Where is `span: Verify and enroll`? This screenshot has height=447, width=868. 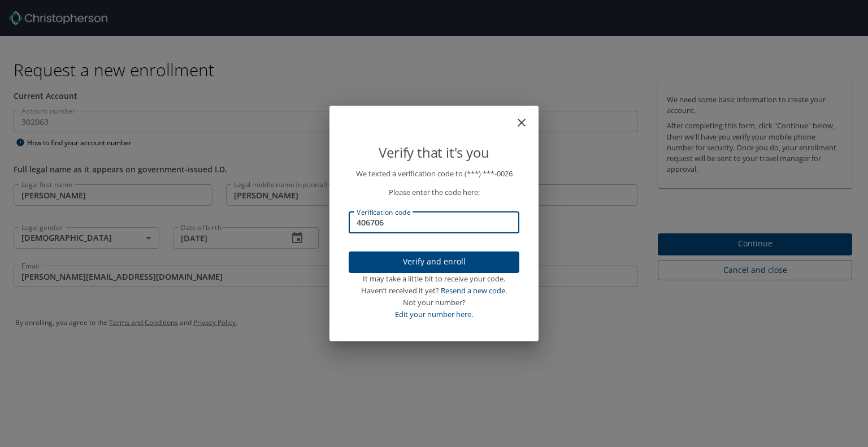 span: Verify and enroll is located at coordinates (434, 262).